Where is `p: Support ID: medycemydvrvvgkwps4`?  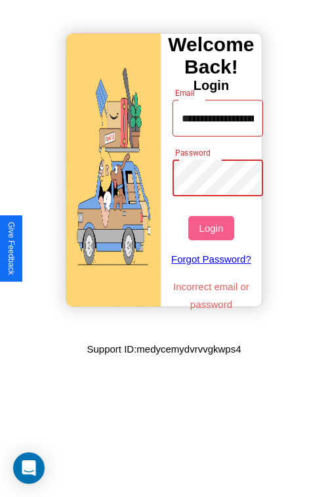
p: Support ID: medycemydvrvvgkwps4 is located at coordinates (163, 348).